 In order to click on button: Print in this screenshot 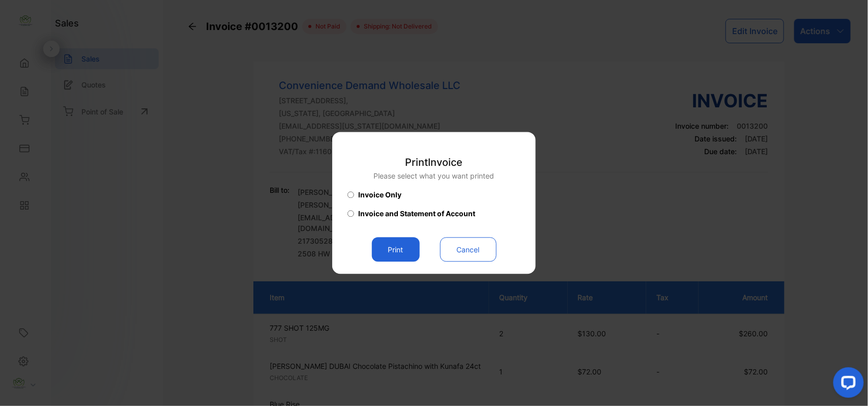, I will do `click(396, 250)`.